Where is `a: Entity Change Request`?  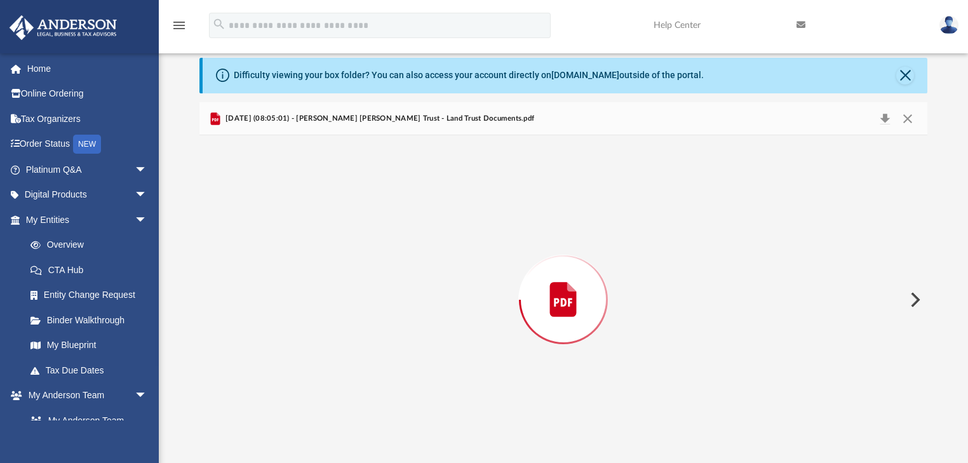
a: Entity Change Request is located at coordinates (92, 295).